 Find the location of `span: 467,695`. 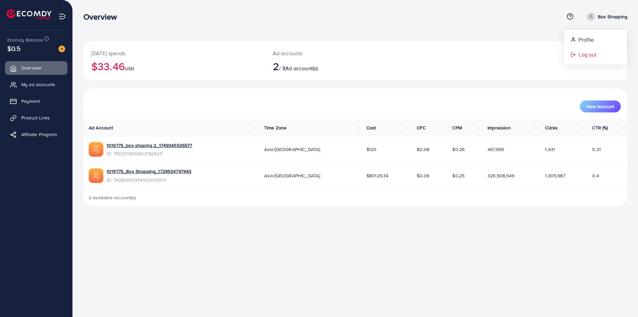

span: 467,695 is located at coordinates (496, 149).